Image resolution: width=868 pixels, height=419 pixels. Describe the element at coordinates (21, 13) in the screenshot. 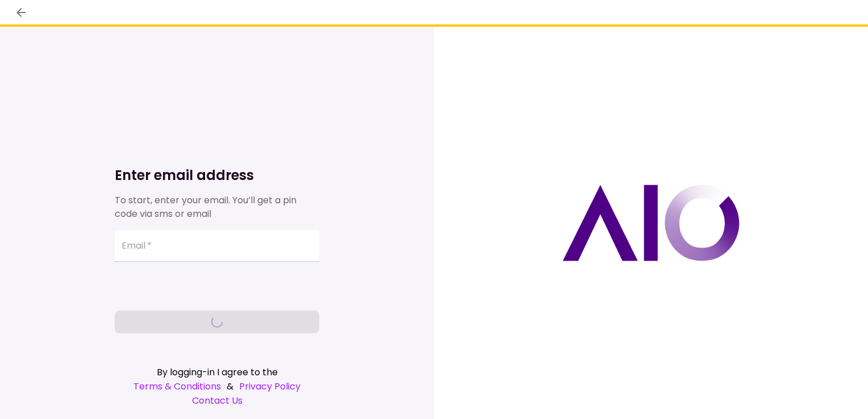

I see `button: back` at that location.